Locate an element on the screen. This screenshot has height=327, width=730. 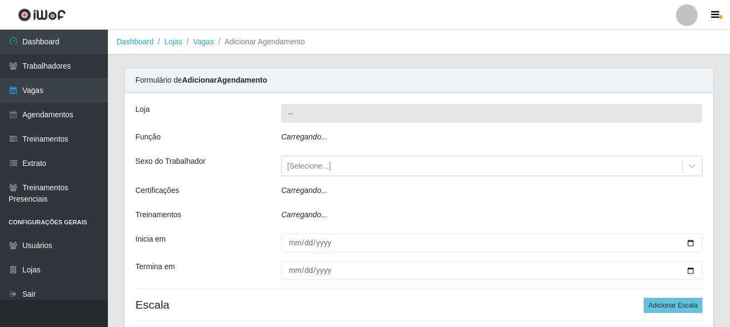
label: Sexo do Trabalhador is located at coordinates (171, 161).